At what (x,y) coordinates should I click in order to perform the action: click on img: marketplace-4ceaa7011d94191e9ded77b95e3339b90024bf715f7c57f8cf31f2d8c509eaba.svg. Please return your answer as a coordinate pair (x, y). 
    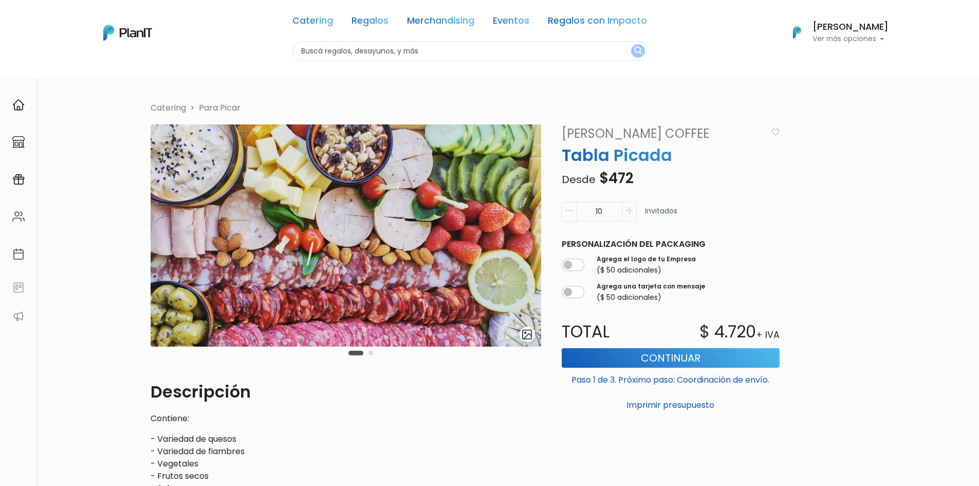
    Looking at the image, I should click on (19, 142).